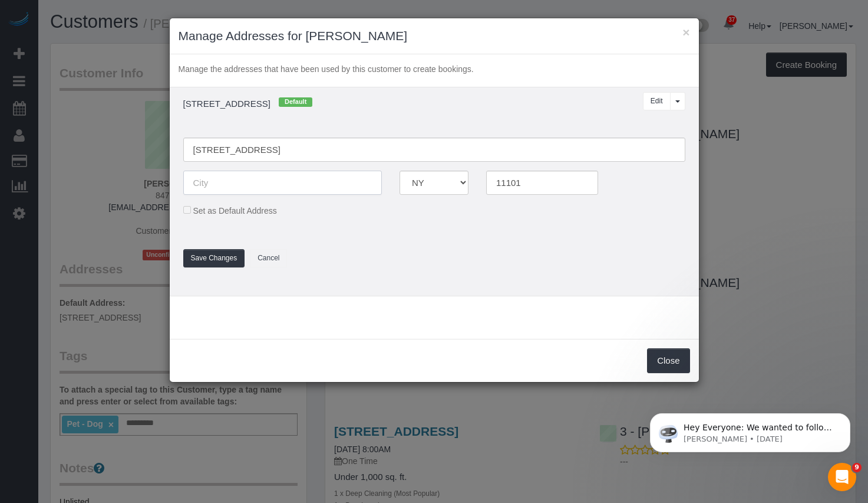  Describe the element at coordinates (118, 45) in the screenshot. I see `div: message notification from Ellie, 1d ago. Hey Everyone: We wanted to follow up and let you know we...` at that location.